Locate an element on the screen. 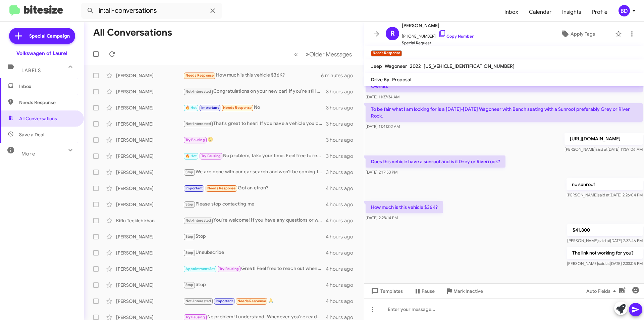 This screenshot has width=644, height=320. input: Search is located at coordinates (152, 11).